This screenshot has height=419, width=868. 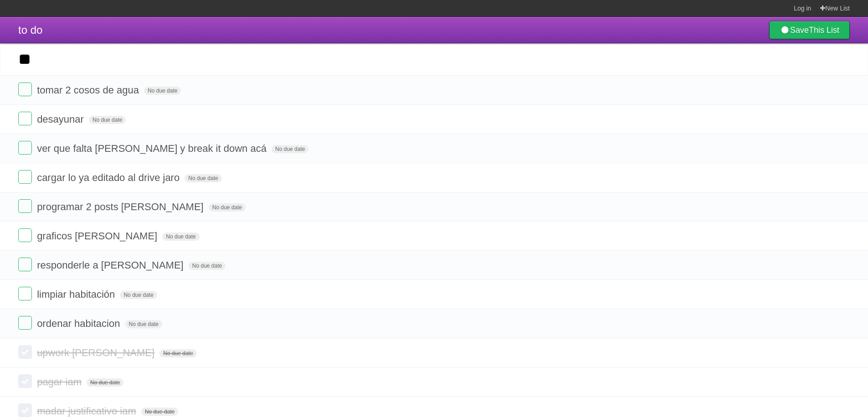 I want to click on span: tomar 2 cosos de agua, so click(x=89, y=89).